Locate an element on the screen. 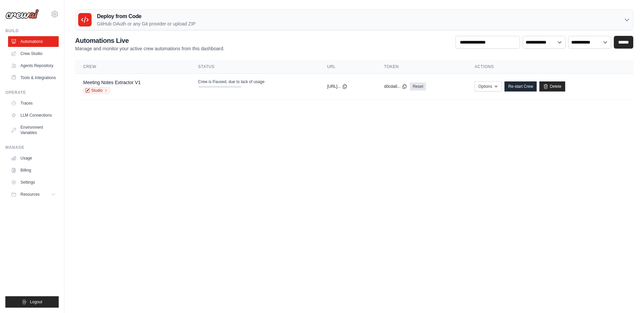 The image size is (644, 313). p: GitHub OAuth or any Git provider or upload ZIP is located at coordinates (146, 24).